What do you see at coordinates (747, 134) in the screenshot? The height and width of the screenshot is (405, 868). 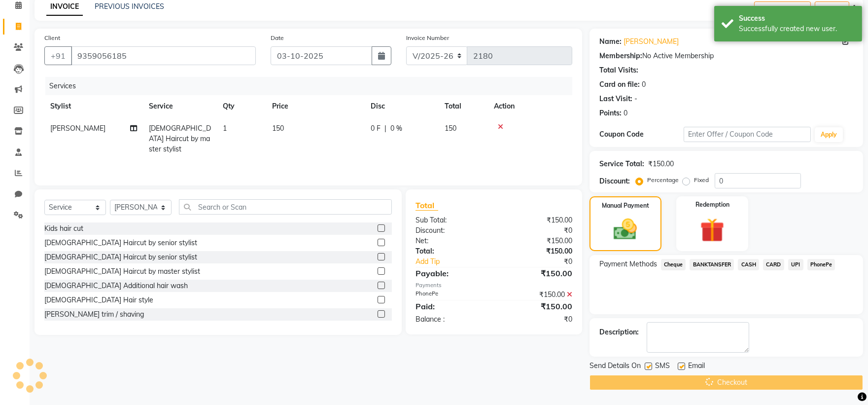 I see `input: Enter Offer / Coupon Code` at bounding box center [747, 134].